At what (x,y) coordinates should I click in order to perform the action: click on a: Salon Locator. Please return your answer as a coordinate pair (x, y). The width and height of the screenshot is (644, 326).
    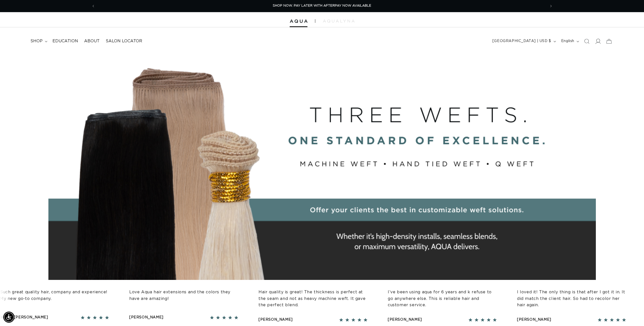
    Looking at the image, I should click on (124, 41).